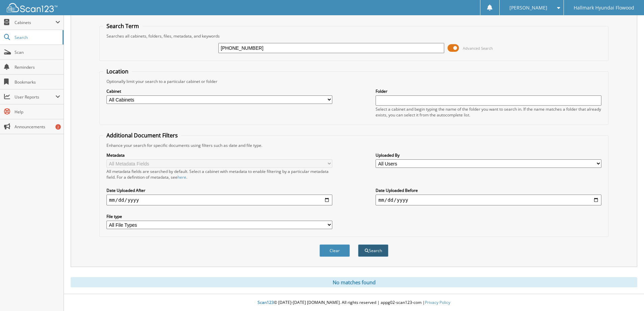  I want to click on button: Clear, so click(335, 250).